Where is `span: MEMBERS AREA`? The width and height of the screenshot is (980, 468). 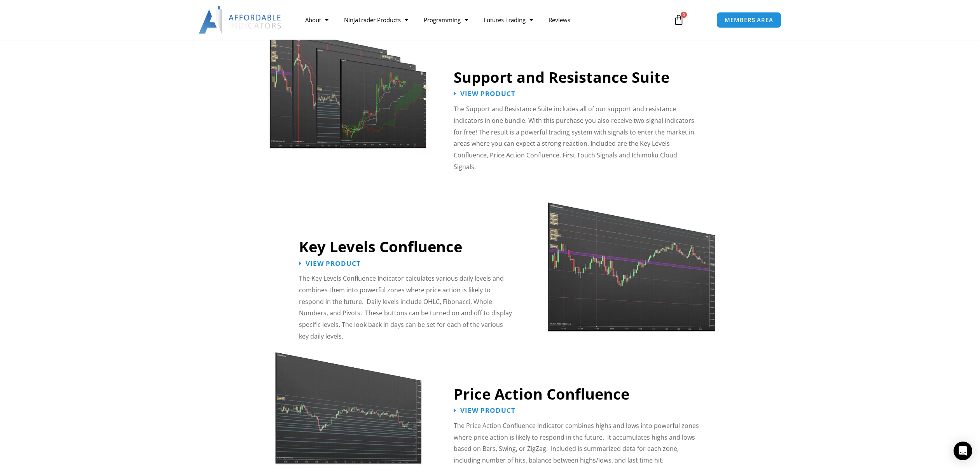
span: MEMBERS AREA is located at coordinates (749, 20).